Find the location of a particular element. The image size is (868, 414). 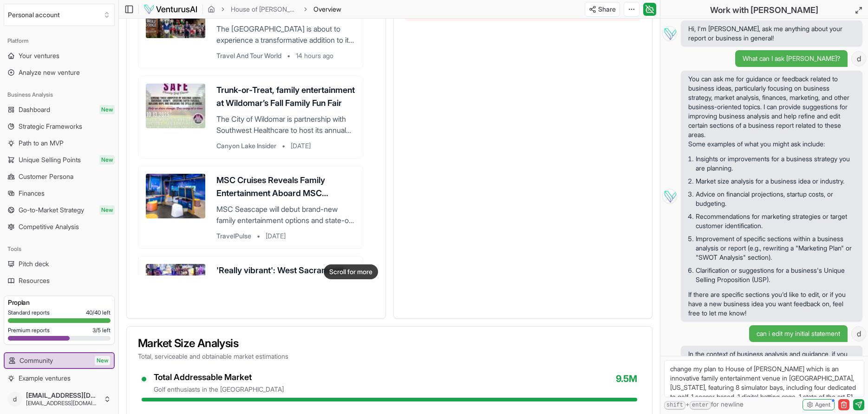

a: Path to an MVP is located at coordinates (59, 143).